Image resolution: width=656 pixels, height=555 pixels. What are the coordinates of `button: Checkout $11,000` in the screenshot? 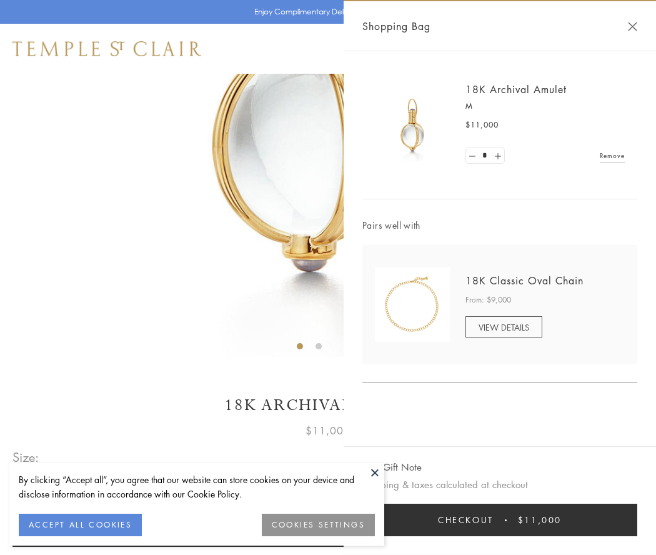 It's located at (500, 520).